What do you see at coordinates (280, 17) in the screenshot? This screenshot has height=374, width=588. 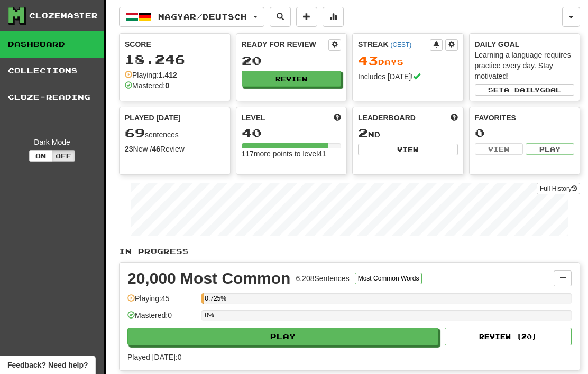 I see `button: Search sentences` at bounding box center [280, 17].